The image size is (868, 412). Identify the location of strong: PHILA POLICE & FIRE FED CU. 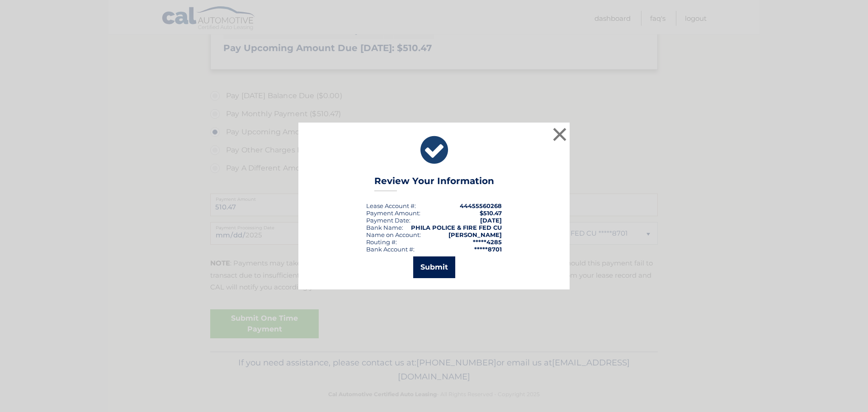
(456, 227).